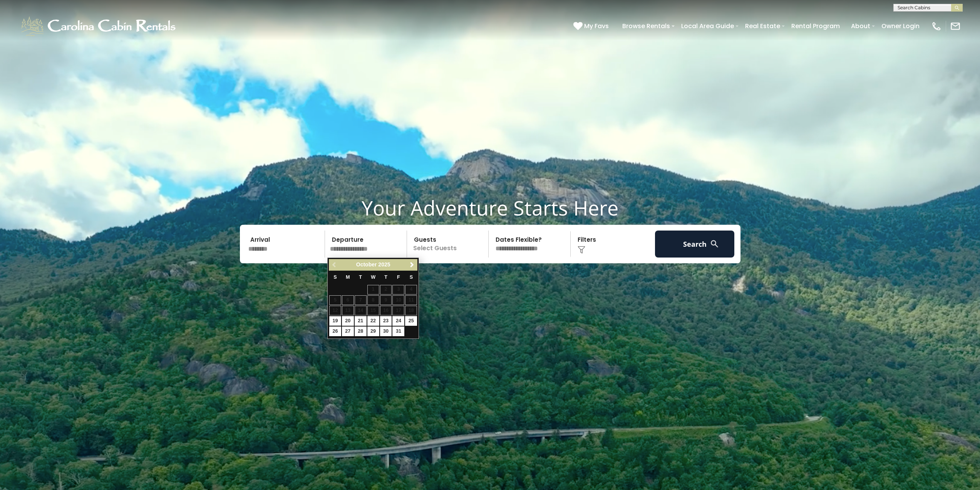  What do you see at coordinates (646, 26) in the screenshot?
I see `a: Browse Rentals` at bounding box center [646, 26].